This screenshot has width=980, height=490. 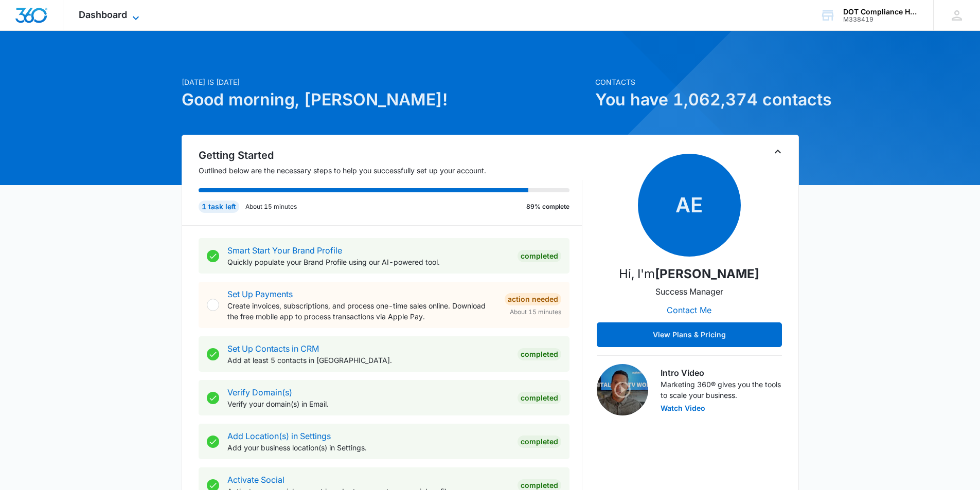 I want to click on h3: Intro Video, so click(x=722, y=373).